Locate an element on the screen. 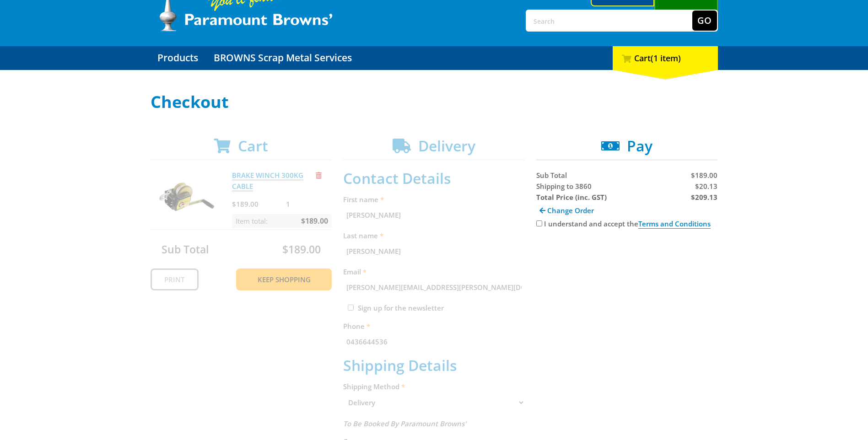 Image resolution: width=868 pixels, height=440 pixels. span: $189.00 is located at coordinates (704, 175).